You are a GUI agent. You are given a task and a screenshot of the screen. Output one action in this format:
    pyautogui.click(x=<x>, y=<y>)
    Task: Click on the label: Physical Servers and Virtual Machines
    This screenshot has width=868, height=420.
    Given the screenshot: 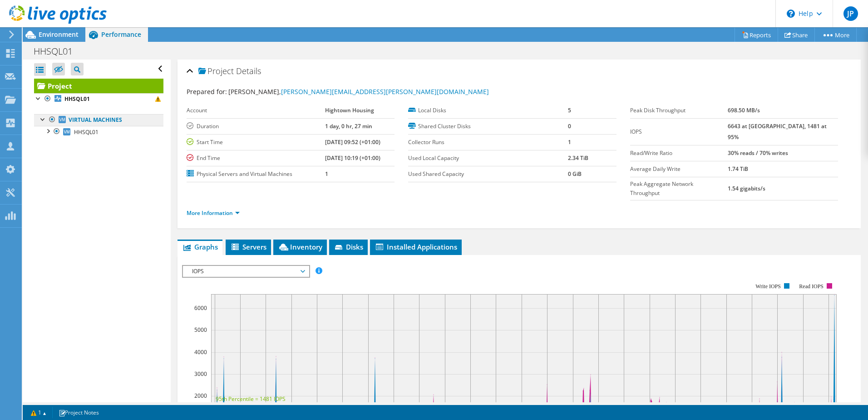 What is the action you would take?
    pyautogui.click(x=256, y=174)
    